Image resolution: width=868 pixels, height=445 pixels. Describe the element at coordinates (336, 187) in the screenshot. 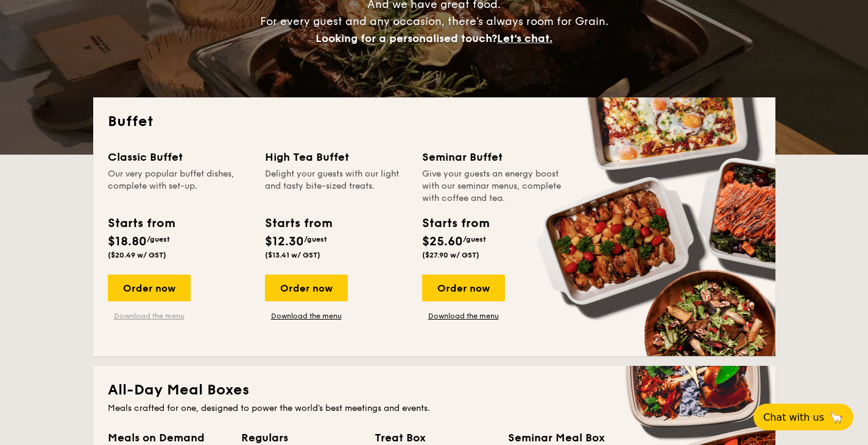

I see `div: Delight your guests with our light and tasty bite-sized treats.` at that location.